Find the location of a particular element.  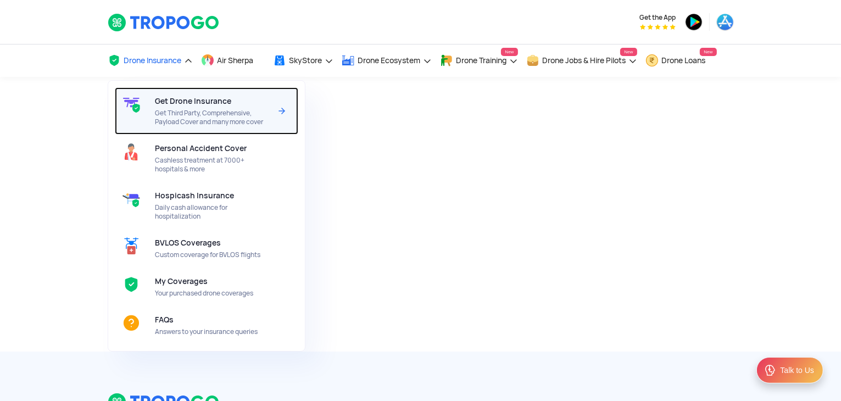

a: Personal Accident CoverPersonal Accident CoverCashless treatment at 7000+ hospitals & more is located at coordinates (207, 158).